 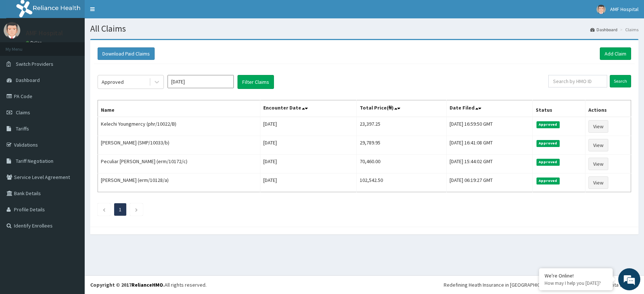 I want to click on td: 29,789.95, so click(x=401, y=145).